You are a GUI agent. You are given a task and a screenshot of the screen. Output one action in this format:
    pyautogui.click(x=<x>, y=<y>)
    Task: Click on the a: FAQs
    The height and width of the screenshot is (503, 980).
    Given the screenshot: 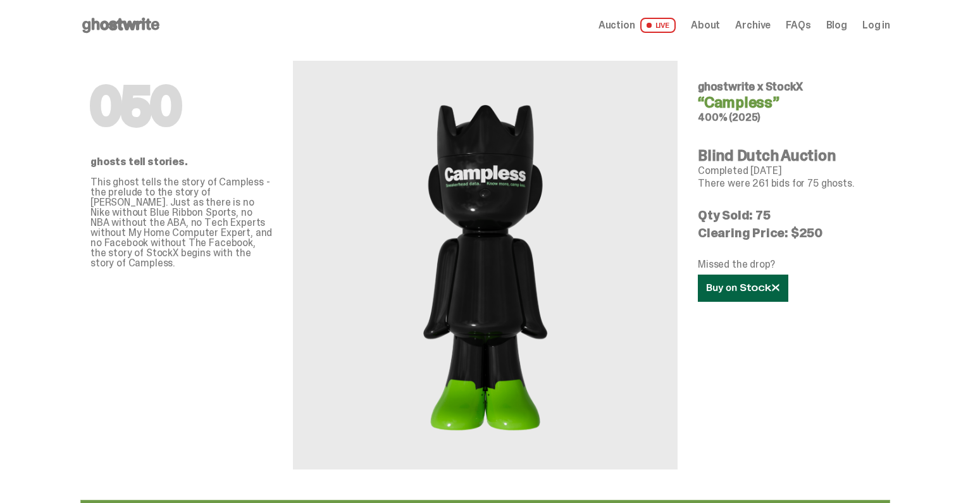 What is the action you would take?
    pyautogui.click(x=798, y=25)
    